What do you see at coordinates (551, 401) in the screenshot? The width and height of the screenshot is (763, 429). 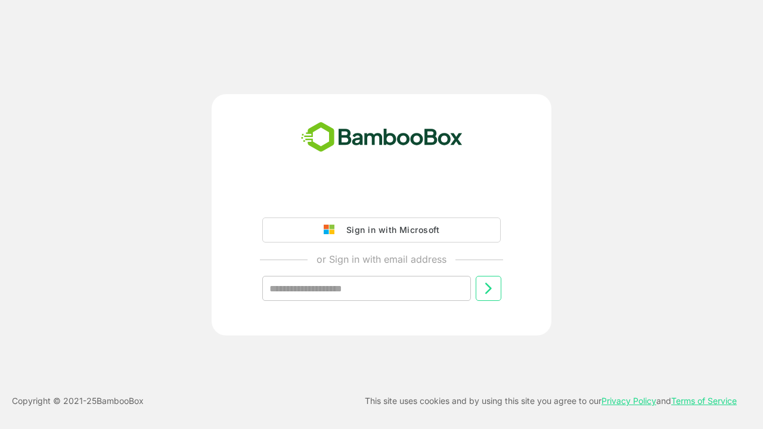 I see `p: This site uses cookies and by using this site you agree to our and` at bounding box center [551, 401].